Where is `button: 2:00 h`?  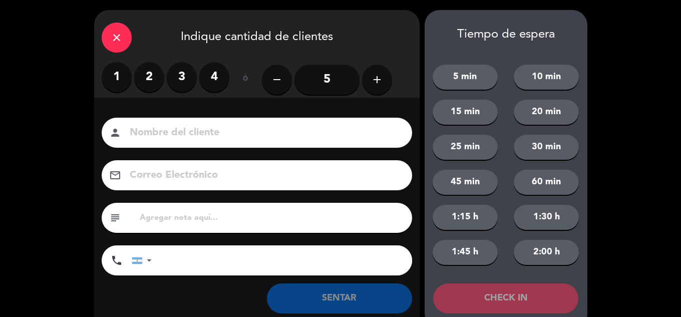
button: 2:00 h is located at coordinates (546, 252).